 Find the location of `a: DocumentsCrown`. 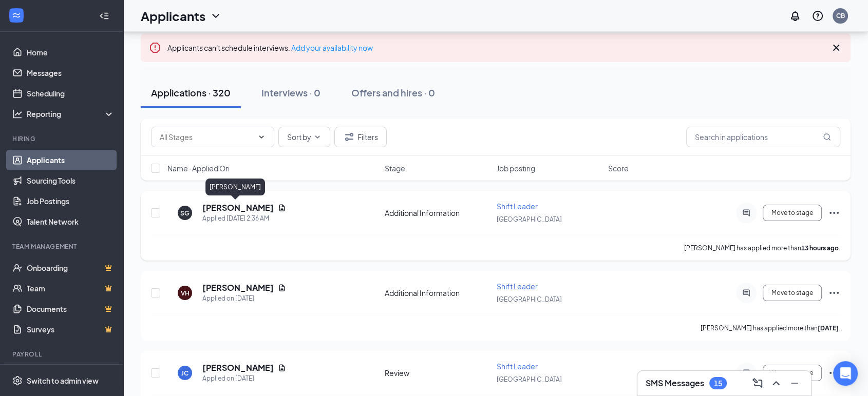

a: DocumentsCrown is located at coordinates (71, 309).